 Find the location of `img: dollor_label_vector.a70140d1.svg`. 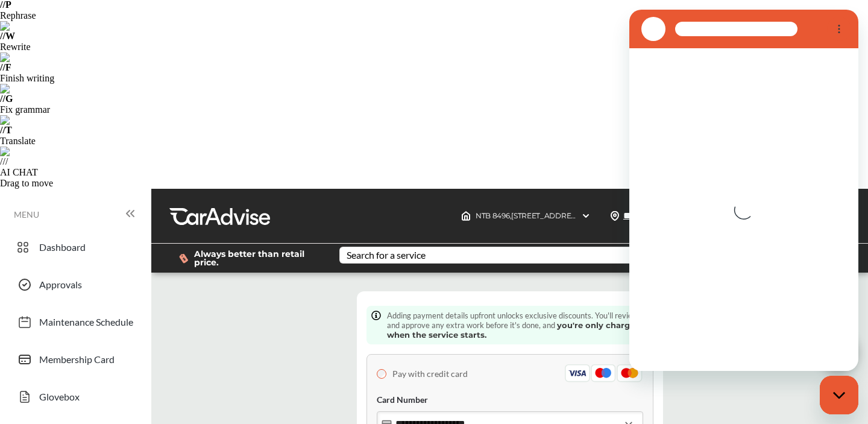

img: dollor_label_vector.a70140d1.svg is located at coordinates (183, 258).